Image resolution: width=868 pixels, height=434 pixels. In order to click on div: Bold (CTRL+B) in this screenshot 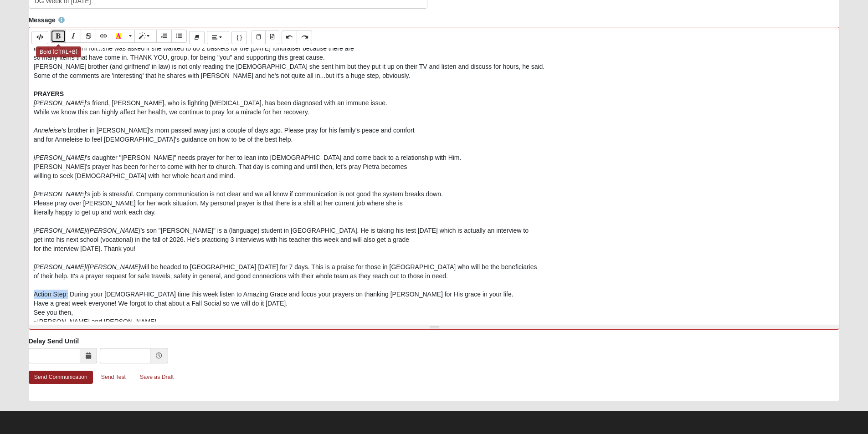, I will do `click(58, 52)`.